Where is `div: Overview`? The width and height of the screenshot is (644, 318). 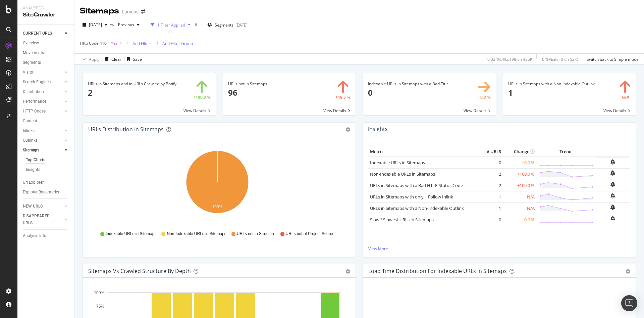
div: Overview is located at coordinates (31, 43).